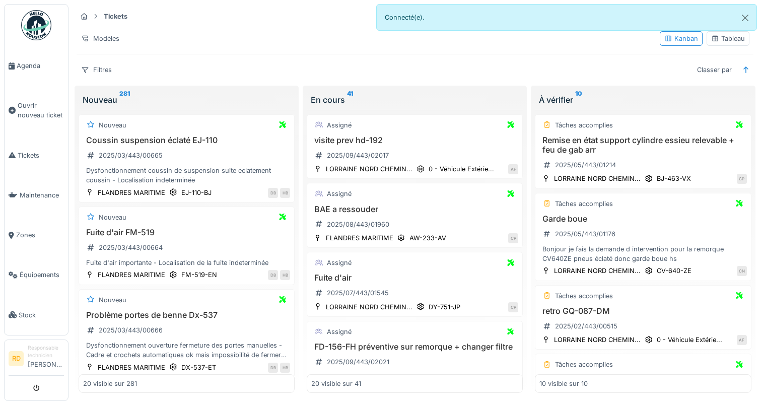 The image size is (762, 405). I want to click on div: 10 visible sur 10, so click(563, 383).